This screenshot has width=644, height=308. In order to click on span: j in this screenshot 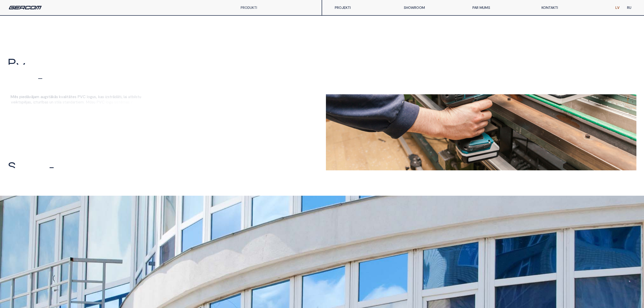, I will do `click(27, 102)`.